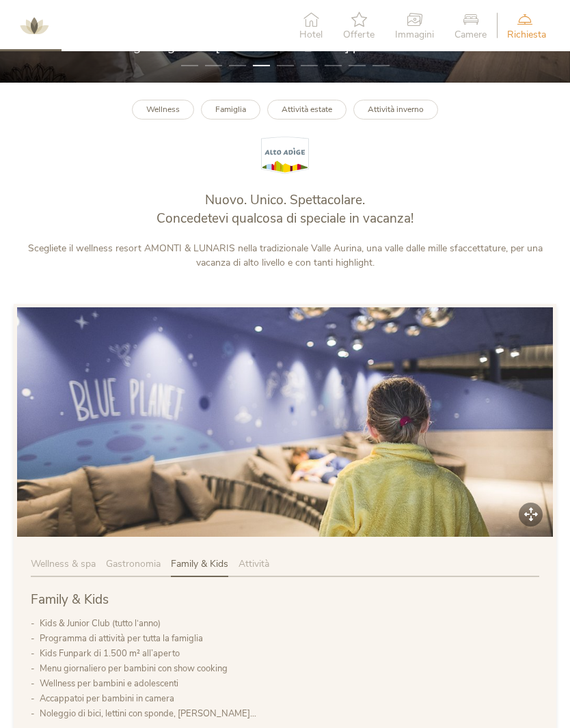 This screenshot has height=728, width=570. I want to click on span: Richiesta, so click(525, 35).